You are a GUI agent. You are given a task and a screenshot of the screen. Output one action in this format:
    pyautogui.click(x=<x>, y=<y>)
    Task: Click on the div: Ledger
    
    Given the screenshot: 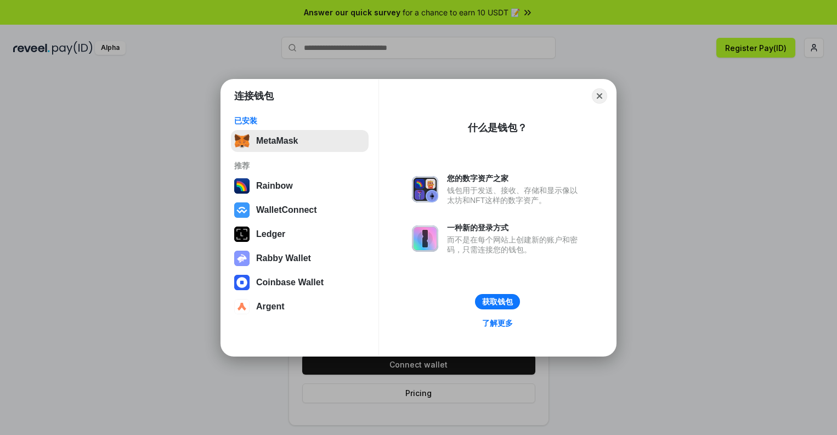 What is the action you would take?
    pyautogui.click(x=270, y=234)
    